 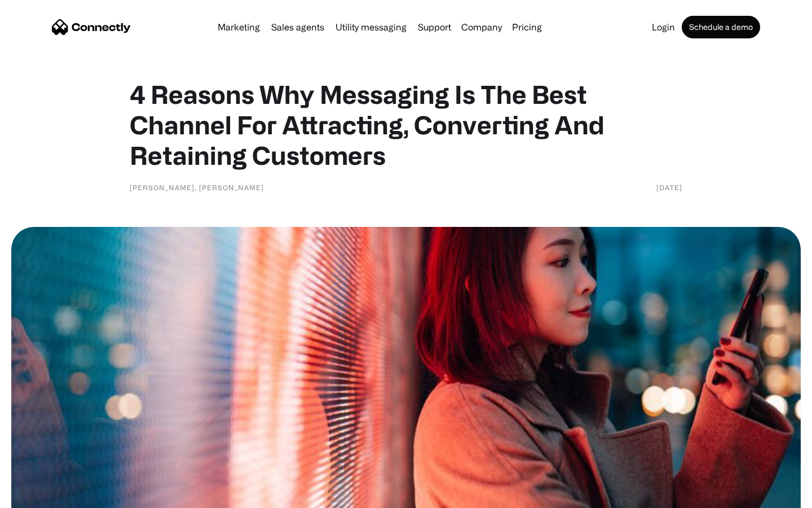 I want to click on a: Sales agents, so click(x=298, y=27).